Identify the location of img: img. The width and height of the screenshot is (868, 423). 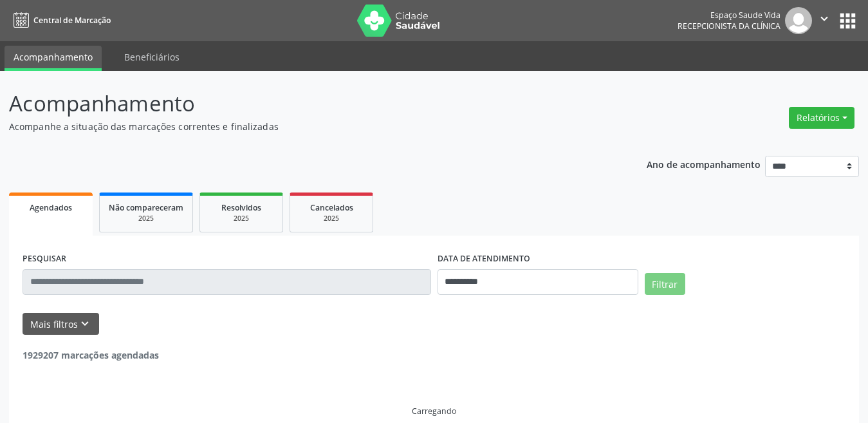
(798, 21).